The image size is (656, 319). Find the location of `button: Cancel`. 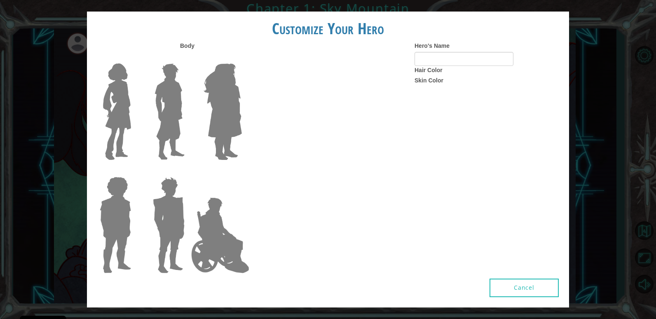

button: Cancel is located at coordinates (524, 288).